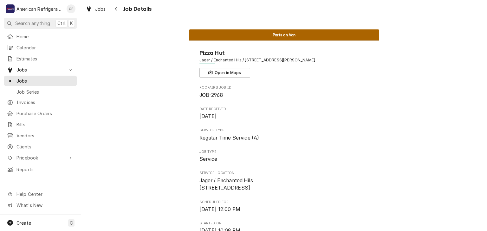  Describe the element at coordinates (40, 194) in the screenshot. I see `a: Go to Help Center` at that location.